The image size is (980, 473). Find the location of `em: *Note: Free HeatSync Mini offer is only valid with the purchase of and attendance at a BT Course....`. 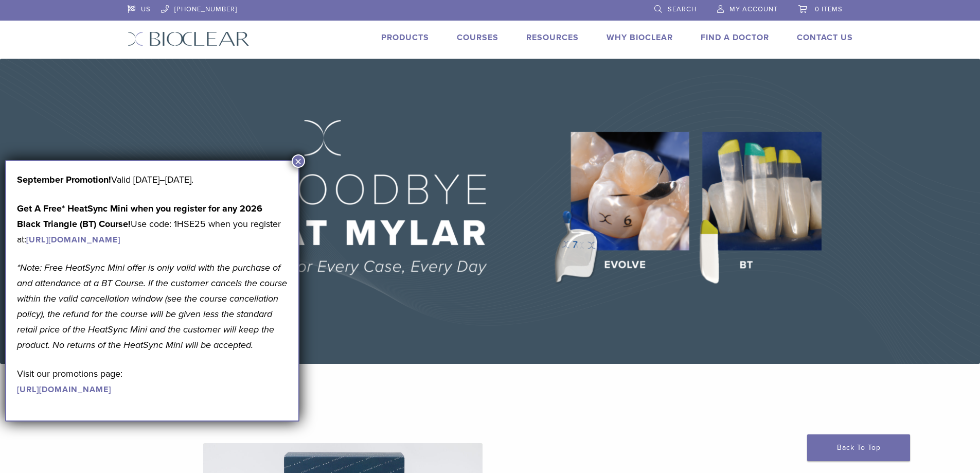

em: *Note: Free HeatSync Mini offer is only valid with the purchase of and attendance at a BT Course.... is located at coordinates (152, 306).